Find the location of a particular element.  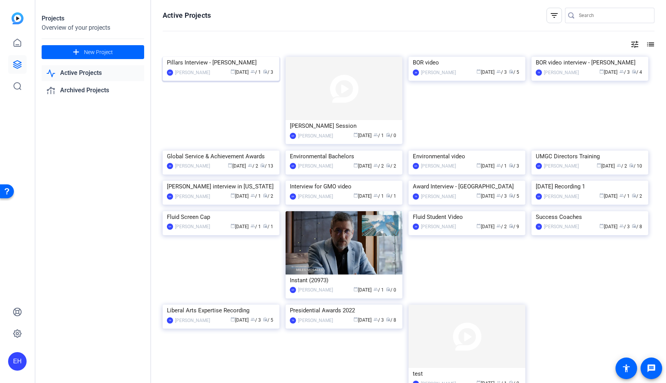

div: Instant (20973) is located at coordinates (344, 280).